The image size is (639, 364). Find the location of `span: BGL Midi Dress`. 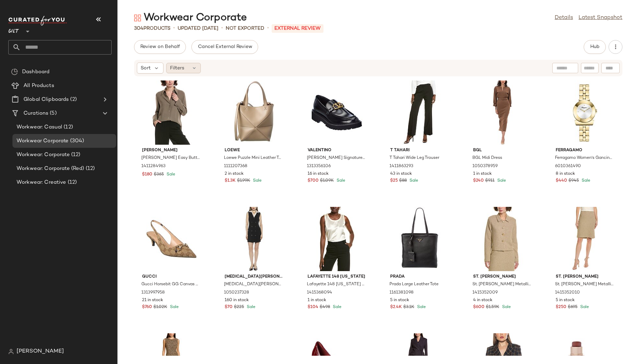

span: BGL Midi Dress is located at coordinates (487, 158).